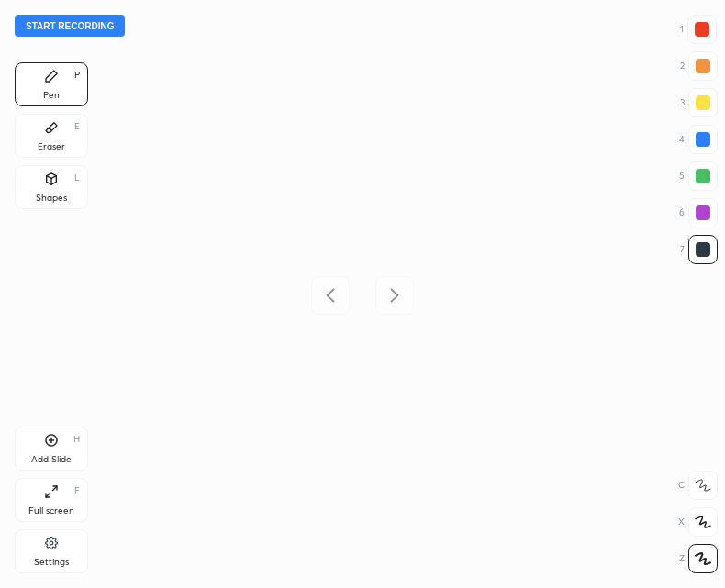 The height and width of the screenshot is (588, 725). What do you see at coordinates (76, 440) in the screenshot?
I see `div: H` at bounding box center [76, 440].